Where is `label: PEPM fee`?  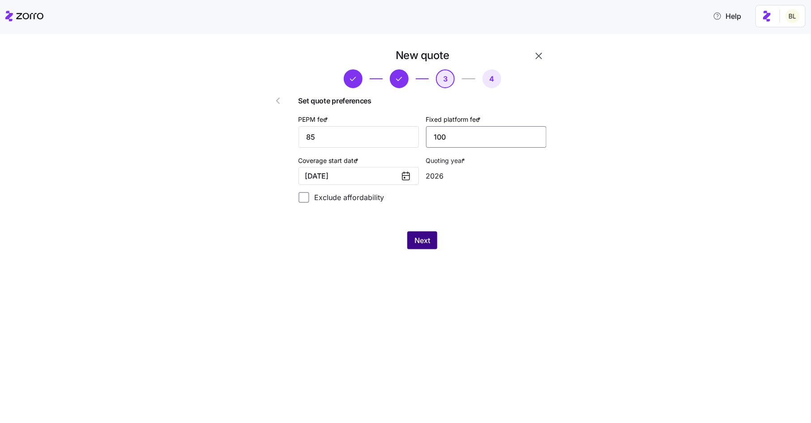 label: PEPM fee is located at coordinates (314, 119).